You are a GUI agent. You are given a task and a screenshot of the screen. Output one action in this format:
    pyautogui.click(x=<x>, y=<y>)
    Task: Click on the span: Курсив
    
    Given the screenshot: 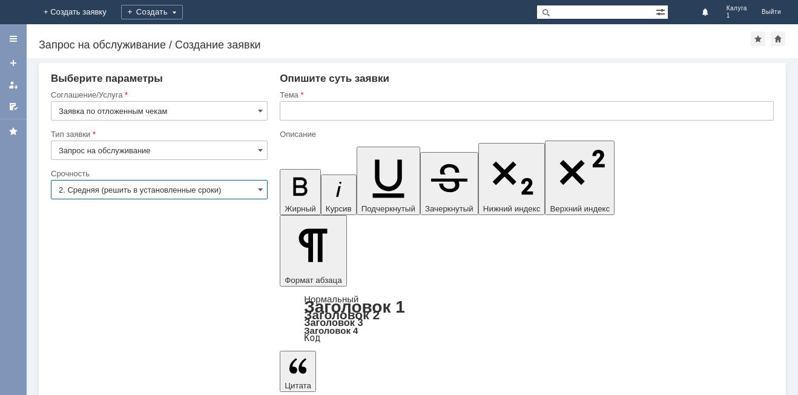 What is the action you would take?
    pyautogui.click(x=338, y=208)
    